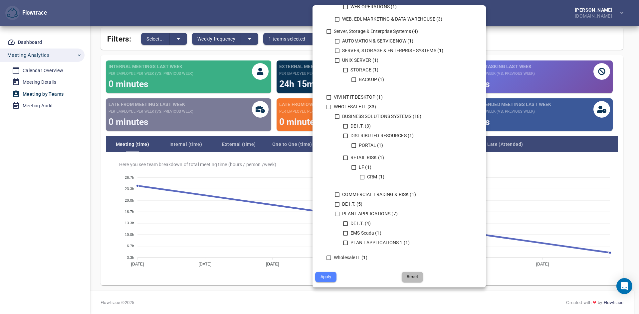  Describe the element at coordinates (326, 277) in the screenshot. I see `button: Apply` at that location.